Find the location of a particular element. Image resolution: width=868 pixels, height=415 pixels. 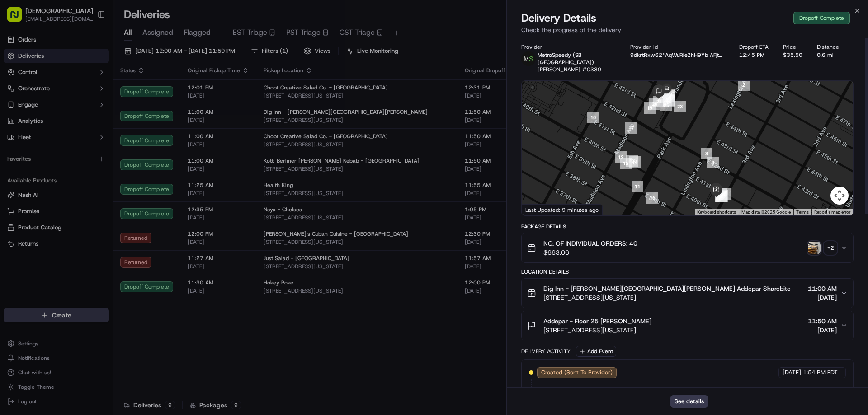

a: Open this area in Google Maps (opens a new window) is located at coordinates (538, 210).